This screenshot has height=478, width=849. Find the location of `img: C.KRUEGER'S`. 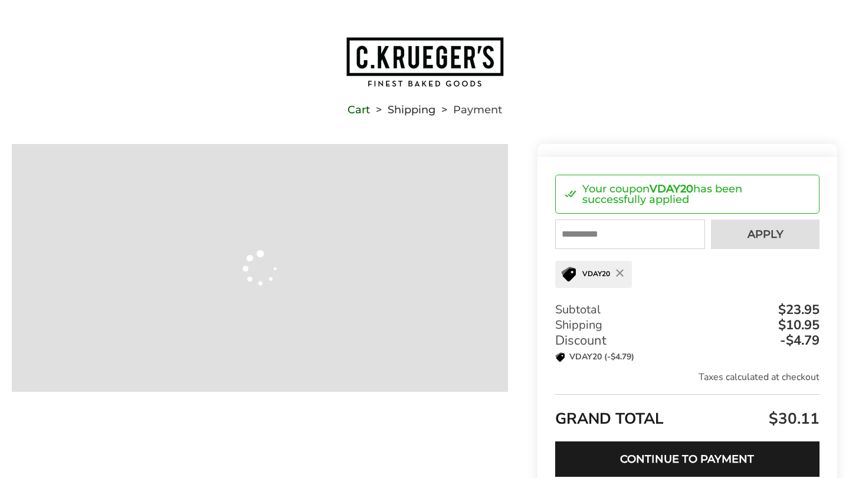

img: C.KRUEGER'S is located at coordinates (425, 62).